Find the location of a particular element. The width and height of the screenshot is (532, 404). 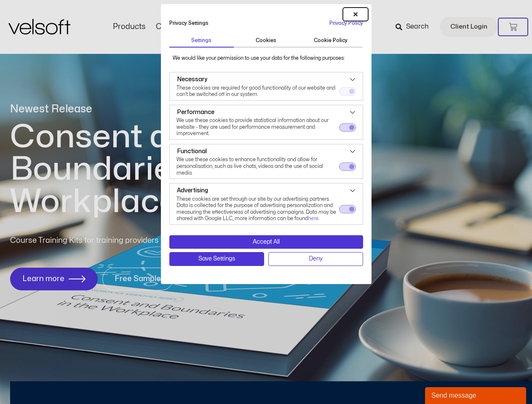

p: These cookies are required for good functionality of our website and can't be switched off in our... is located at coordinates (258, 91).